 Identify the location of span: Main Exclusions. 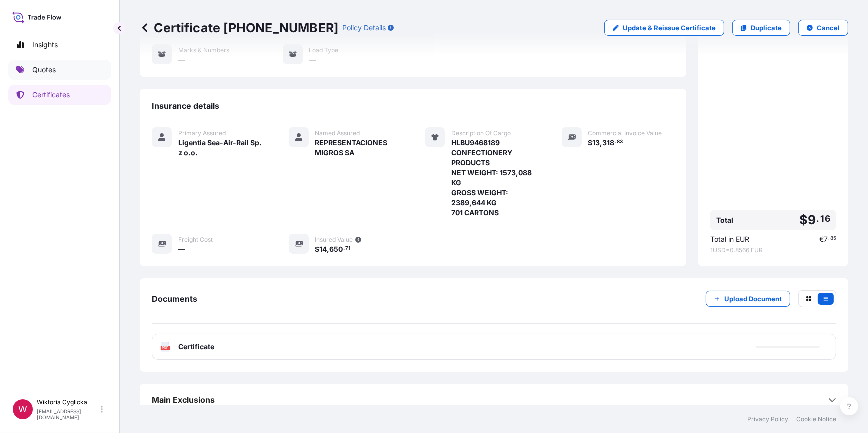
(183, 400).